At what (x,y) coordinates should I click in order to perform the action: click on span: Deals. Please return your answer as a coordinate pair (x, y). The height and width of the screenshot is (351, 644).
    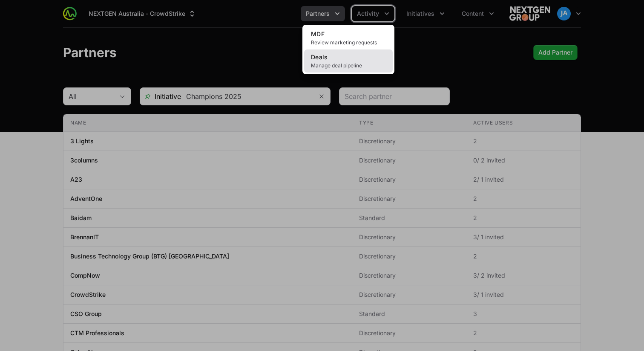
    Looking at the image, I should click on (320, 57).